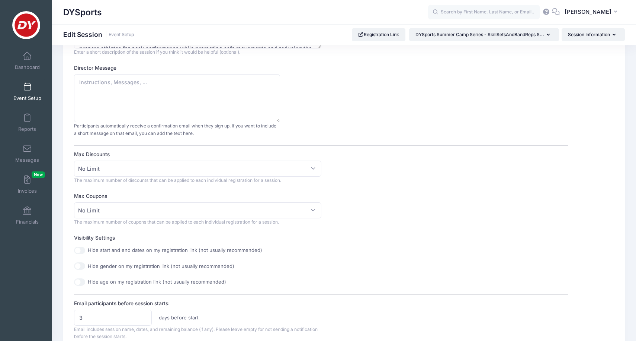 The width and height of the screenshot is (636, 341). I want to click on span: Event Setup, so click(27, 98).